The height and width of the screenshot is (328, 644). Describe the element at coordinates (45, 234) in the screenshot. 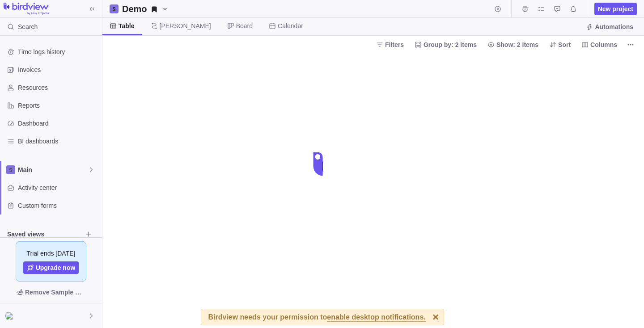

I see `span: Saved views` at that location.